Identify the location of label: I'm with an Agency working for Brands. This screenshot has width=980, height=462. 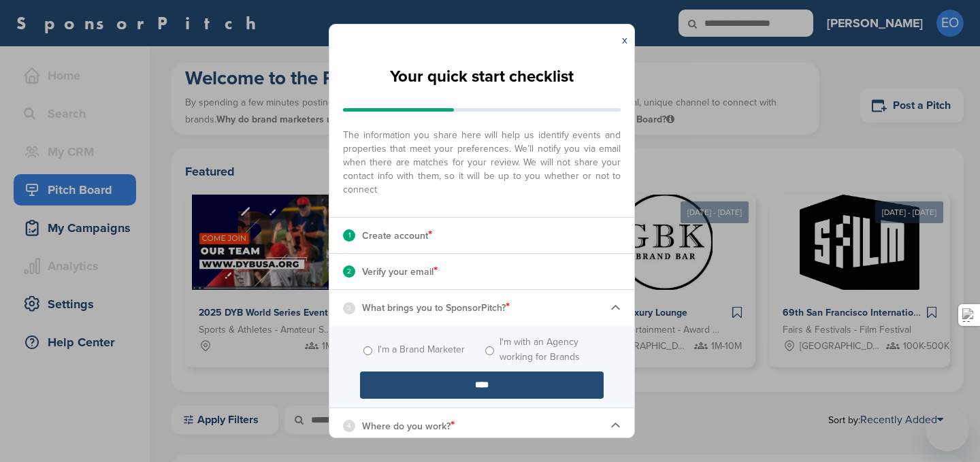
(551, 350).